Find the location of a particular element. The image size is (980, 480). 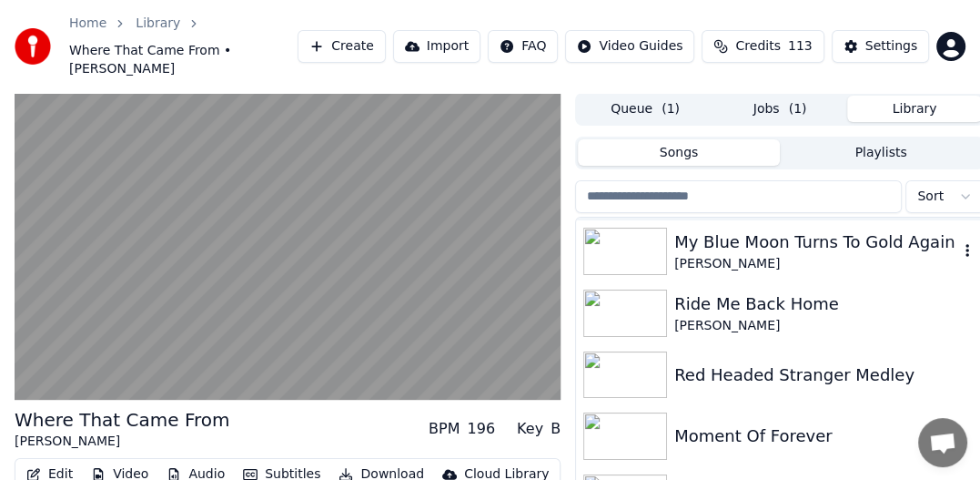

button: Jobs is located at coordinates (779, 108).